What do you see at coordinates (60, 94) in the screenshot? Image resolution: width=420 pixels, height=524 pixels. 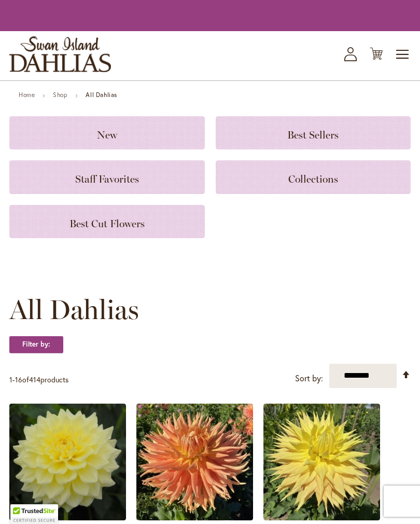 I see `a: Shop` at bounding box center [60, 94].